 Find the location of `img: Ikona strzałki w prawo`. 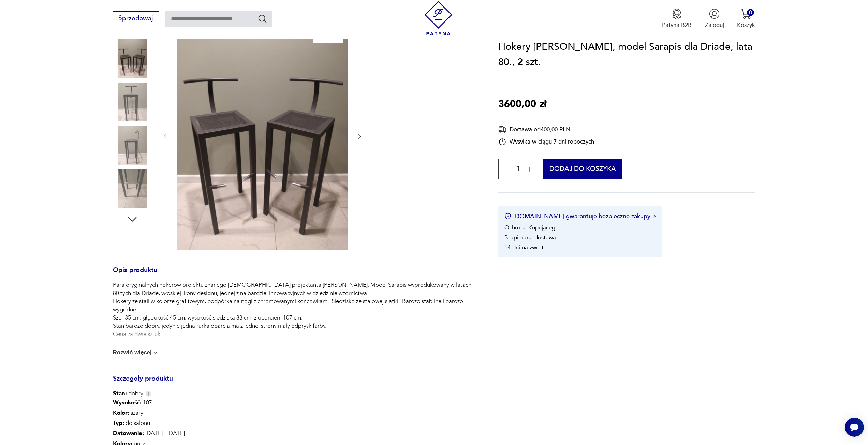

img: Ikona strzałki w prawo is located at coordinates (654, 217).